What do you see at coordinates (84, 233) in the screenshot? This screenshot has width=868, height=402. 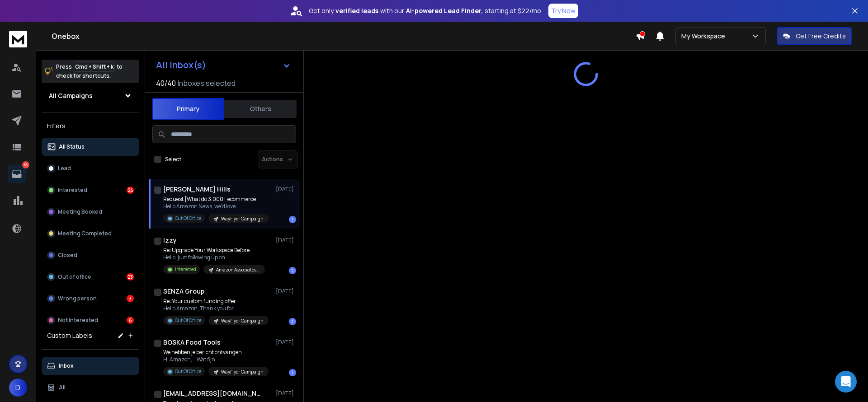 I see `p: Meeting Completed` at bounding box center [84, 233].